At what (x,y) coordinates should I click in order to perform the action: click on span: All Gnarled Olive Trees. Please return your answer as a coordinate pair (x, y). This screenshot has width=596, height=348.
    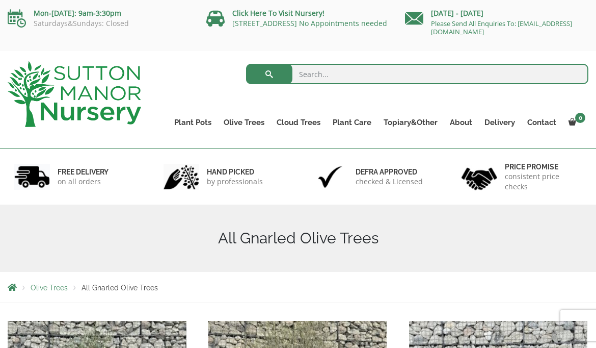
    Looking at the image, I should click on (120, 287).